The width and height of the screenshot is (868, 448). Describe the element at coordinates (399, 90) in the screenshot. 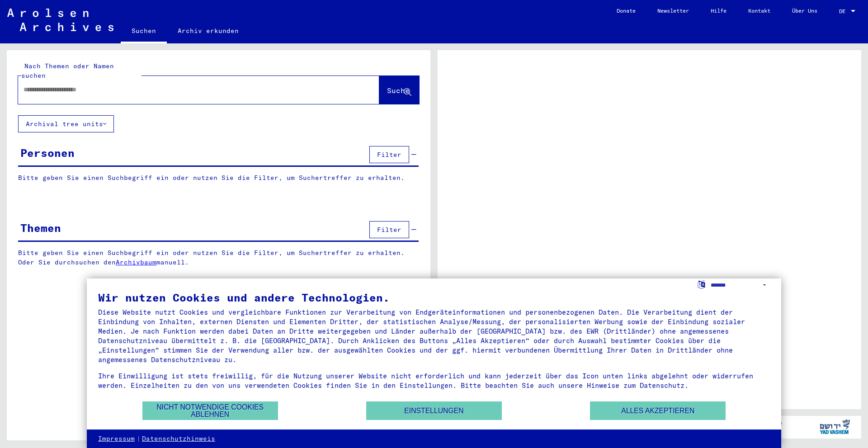

I see `button: Suche` at that location.